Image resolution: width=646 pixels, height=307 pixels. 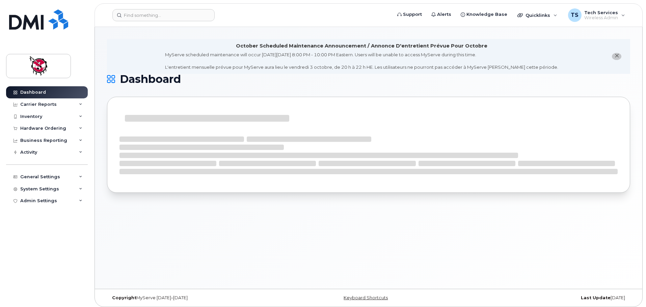 I want to click on strong: Last Update, so click(x=595, y=298).